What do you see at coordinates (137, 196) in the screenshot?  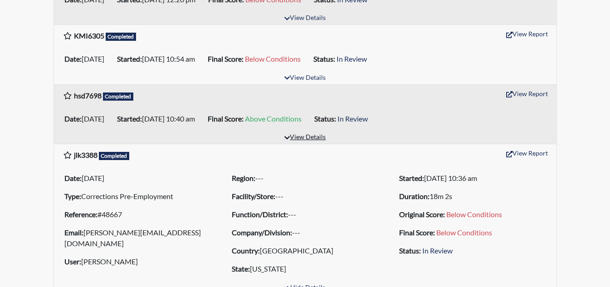 I see `li: Corrections Pre-Employment` at bounding box center [137, 196].